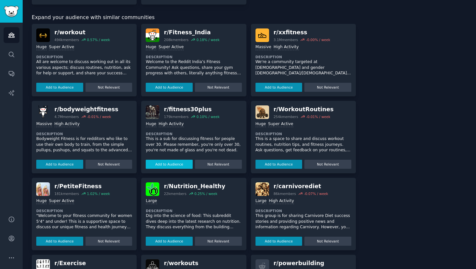  What do you see at coordinates (152, 35) in the screenshot?
I see `img: Fitness_India` at bounding box center [152, 35].